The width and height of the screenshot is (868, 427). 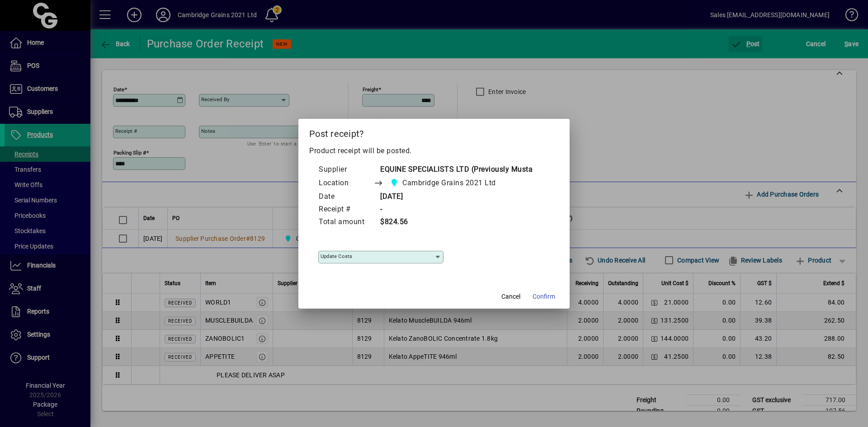 What do you see at coordinates (452, 170) in the screenshot?
I see `td: EQUINE SPECIALISTS LTD (Previously Musta` at bounding box center [452, 170].